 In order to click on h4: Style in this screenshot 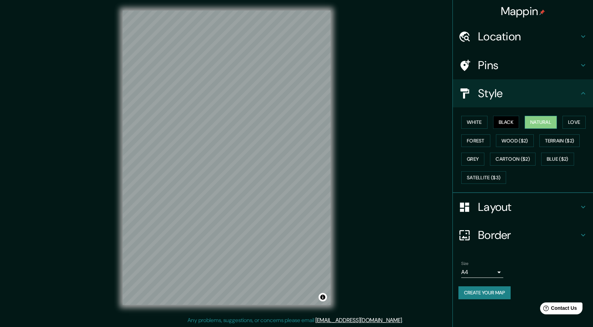, I will do `click(529, 93)`.